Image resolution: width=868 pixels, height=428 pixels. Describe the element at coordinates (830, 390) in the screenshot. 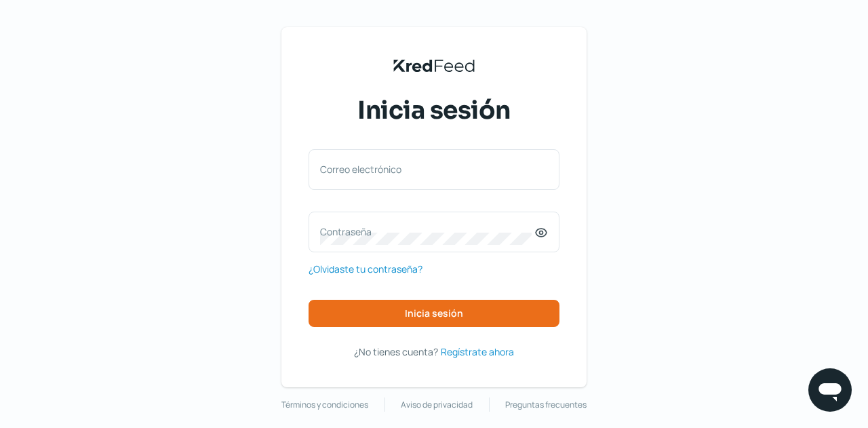

I see `img: chatIcon` at that location.